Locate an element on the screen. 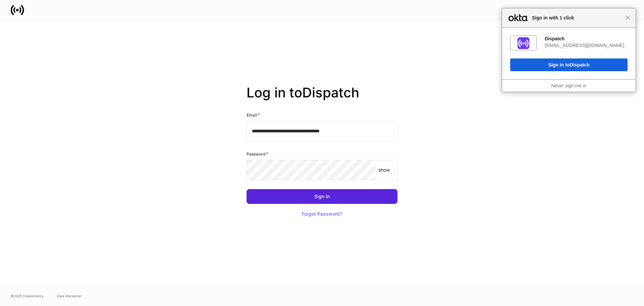 The height and width of the screenshot is (306, 644). span: Dispatch is located at coordinates (579, 65).